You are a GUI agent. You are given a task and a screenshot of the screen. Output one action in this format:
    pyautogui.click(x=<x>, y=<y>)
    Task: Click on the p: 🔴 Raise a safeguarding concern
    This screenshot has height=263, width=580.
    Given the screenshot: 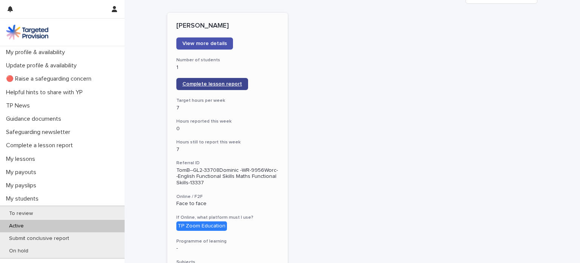 What is the action you would take?
    pyautogui.click(x=50, y=79)
    